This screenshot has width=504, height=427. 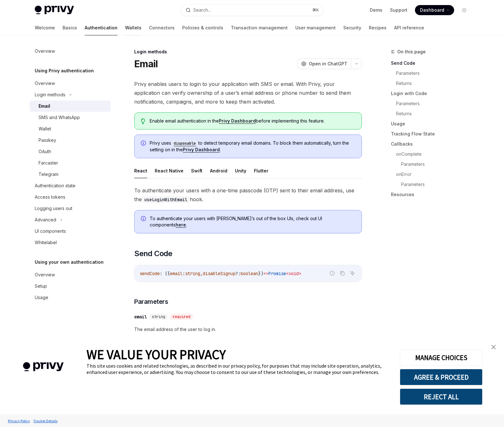 I want to click on div: Authentication state, so click(x=55, y=186).